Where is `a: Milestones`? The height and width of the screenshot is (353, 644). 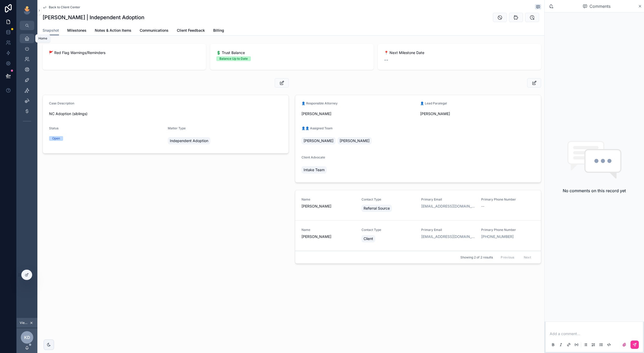 a: Milestones is located at coordinates (77, 31).